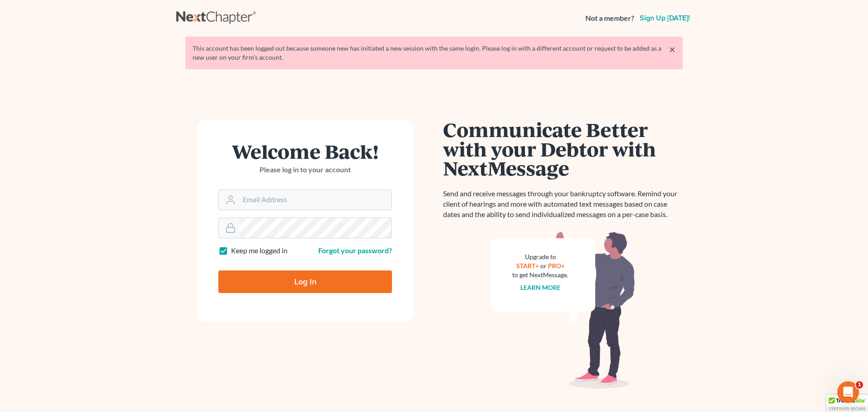  Describe the element at coordinates (305, 169) in the screenshot. I see `p: Please log in to your account` at that location.